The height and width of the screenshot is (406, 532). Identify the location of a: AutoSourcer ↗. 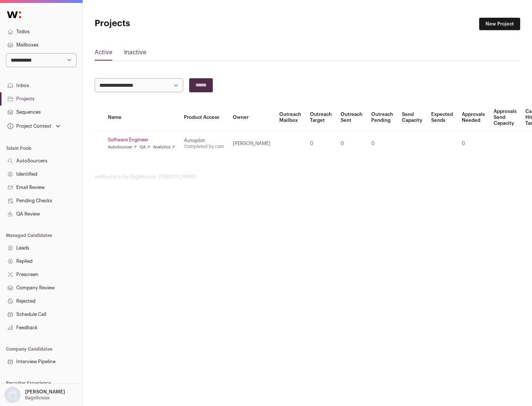
(122, 148).